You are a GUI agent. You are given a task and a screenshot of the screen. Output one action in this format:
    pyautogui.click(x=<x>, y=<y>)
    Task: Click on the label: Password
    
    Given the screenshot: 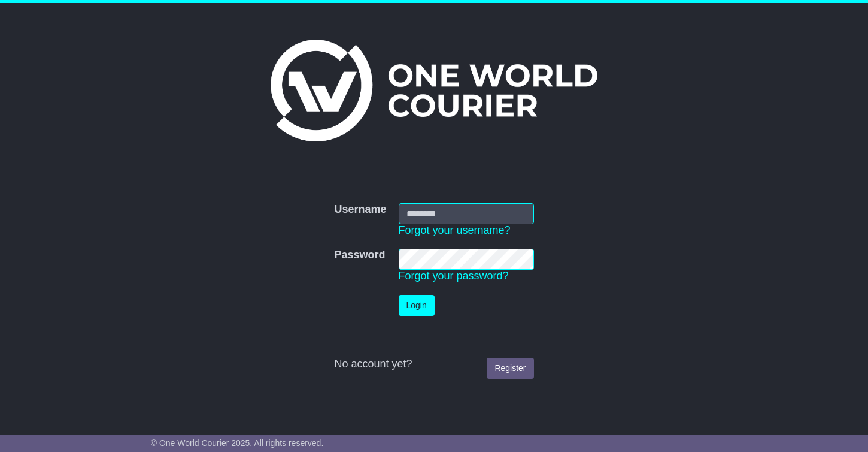 What is the action you would take?
    pyautogui.click(x=359, y=255)
    